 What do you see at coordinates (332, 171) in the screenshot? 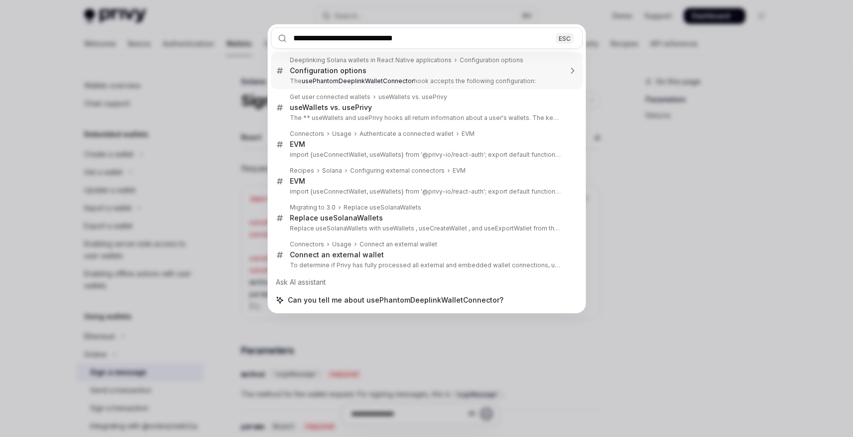
I see `div: Solana` at bounding box center [332, 171].